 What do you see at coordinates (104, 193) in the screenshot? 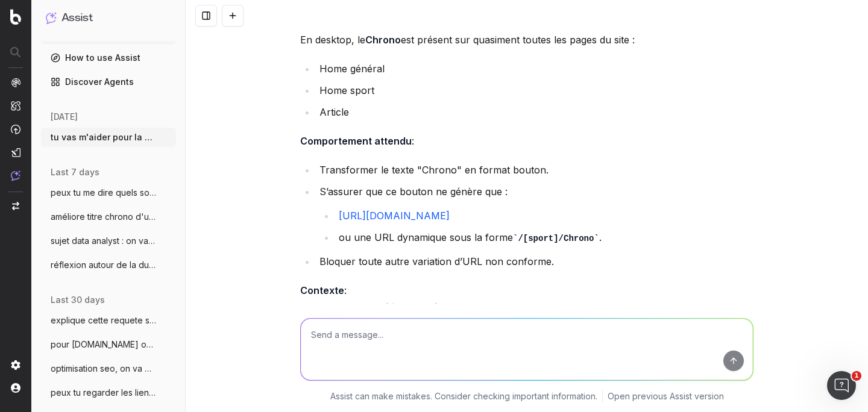
I see `span: peux tu me dire quels sont les fiches jo` at bounding box center [104, 193].